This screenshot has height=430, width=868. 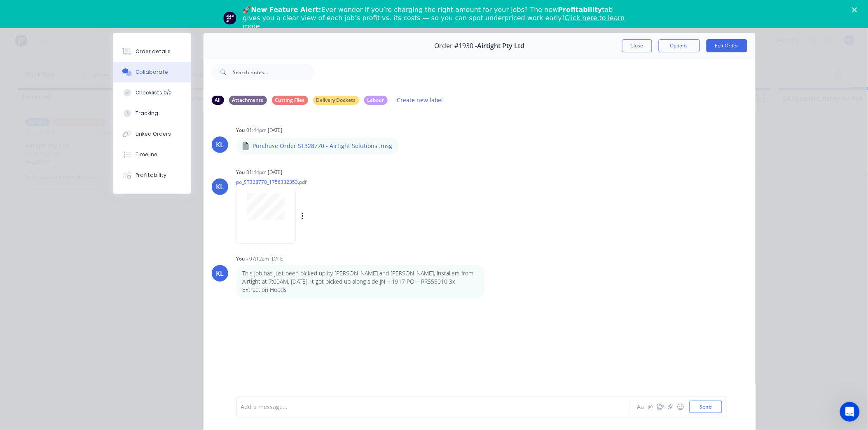 What do you see at coordinates (420, 100) in the screenshot?
I see `button: Create new label` at bounding box center [420, 100].